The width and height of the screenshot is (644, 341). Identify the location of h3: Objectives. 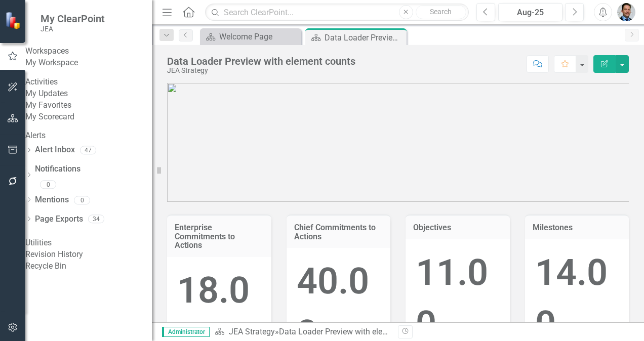
(458, 227).